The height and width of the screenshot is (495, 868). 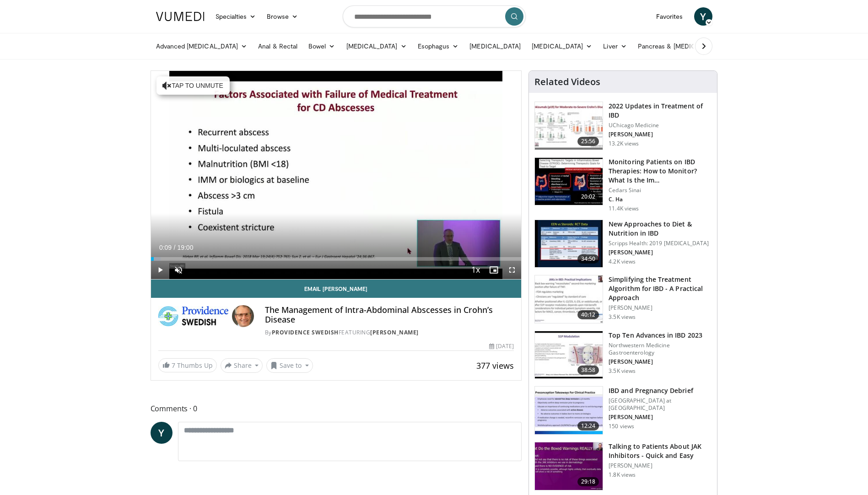 What do you see at coordinates (242, 365) in the screenshot?
I see `button: Share` at bounding box center [242, 365].